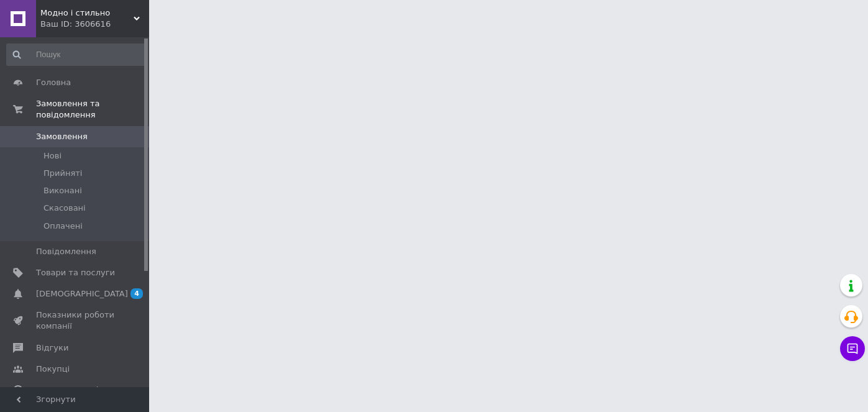 This screenshot has width=868, height=412. What do you see at coordinates (63, 173) in the screenshot?
I see `span: Прийняті` at bounding box center [63, 173].